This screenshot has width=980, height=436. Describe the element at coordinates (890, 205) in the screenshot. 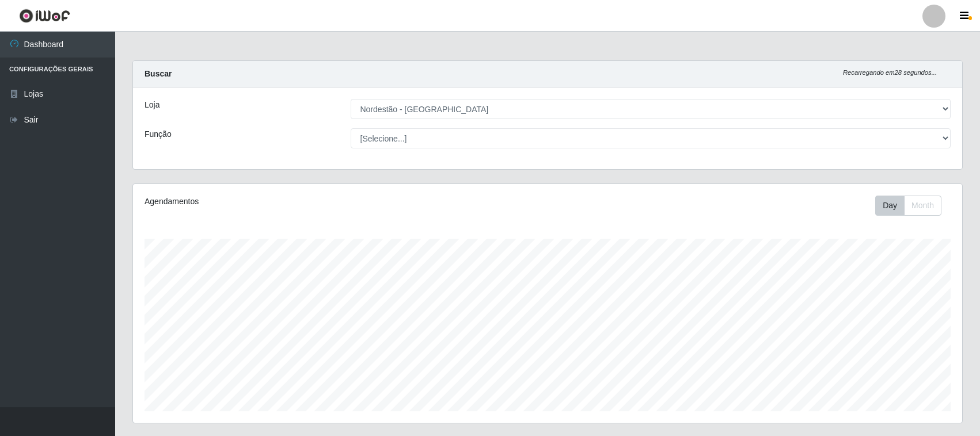

I see `button: Day` at that location.